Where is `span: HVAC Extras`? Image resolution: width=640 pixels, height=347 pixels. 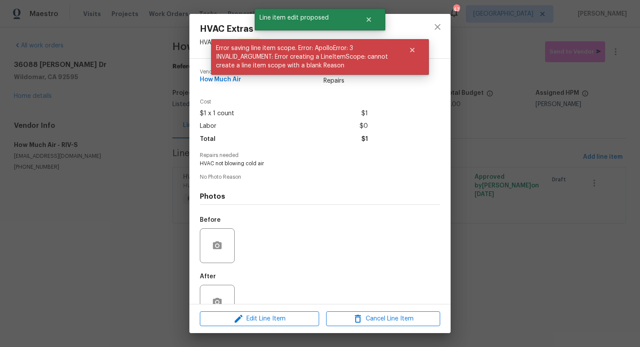
span: HVAC Extras is located at coordinates (230, 29).